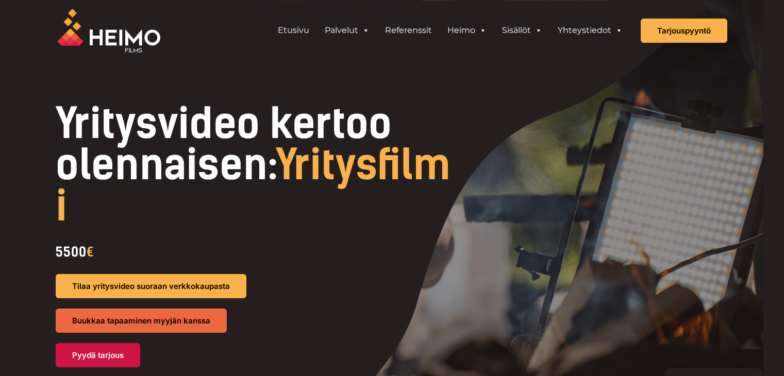 The height and width of the screenshot is (376, 784). What do you see at coordinates (259, 252) in the screenshot?
I see `div: 5500` at bounding box center [259, 252].